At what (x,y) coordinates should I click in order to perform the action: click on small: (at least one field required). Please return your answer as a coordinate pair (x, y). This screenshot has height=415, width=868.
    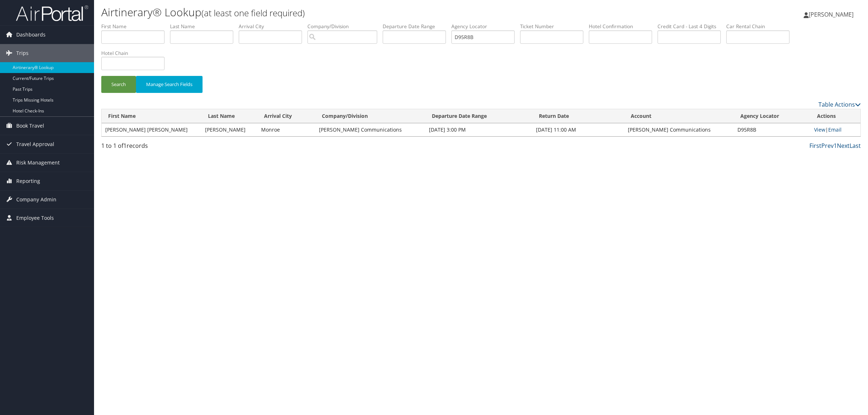
    Looking at the image, I should click on (253, 12).